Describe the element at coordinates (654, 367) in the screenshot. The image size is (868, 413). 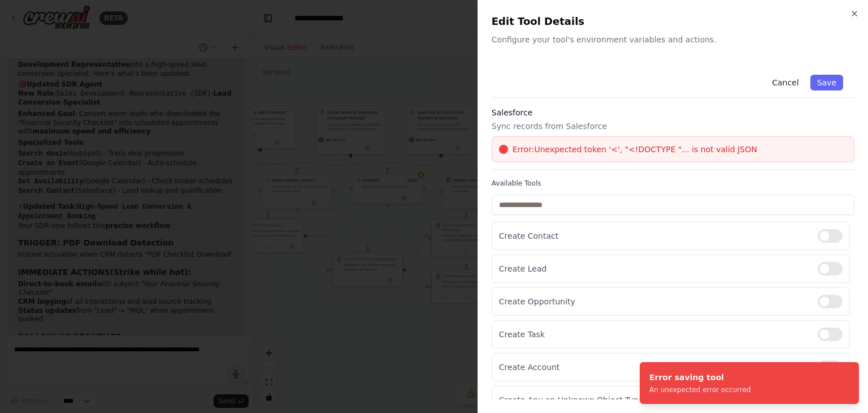
I see `p: Create Account` at that location.